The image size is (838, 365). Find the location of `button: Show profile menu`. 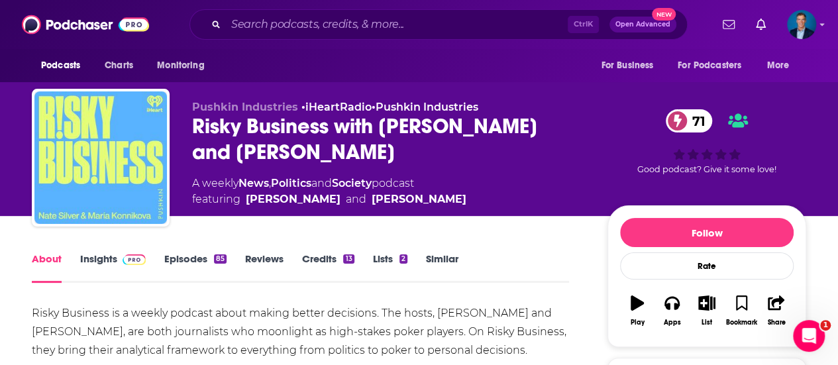

button: Show profile menu is located at coordinates (801, 25).